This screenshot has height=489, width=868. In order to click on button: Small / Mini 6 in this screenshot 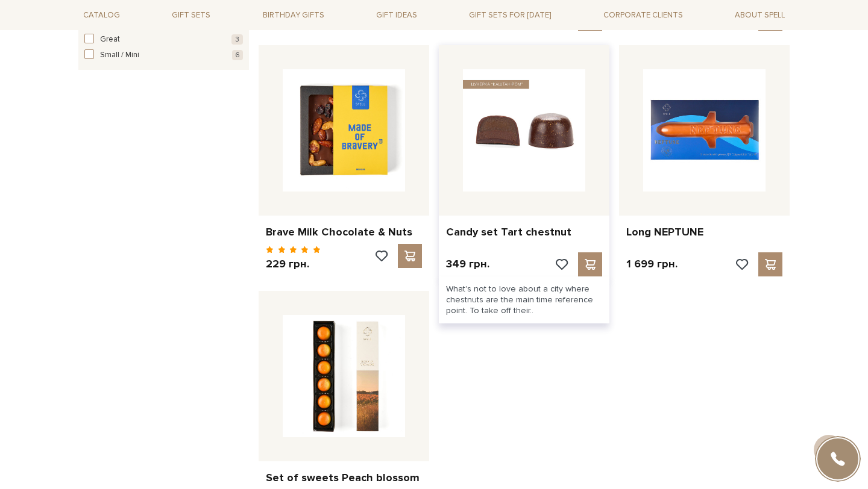, I will do `click(164, 55)`.